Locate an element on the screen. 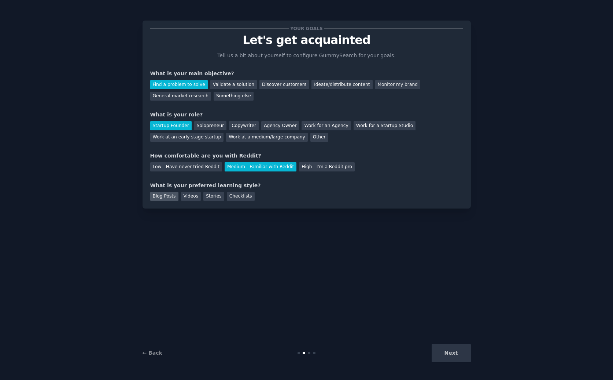 Image resolution: width=613 pixels, height=380 pixels. div: Medium - Familiar with Reddit is located at coordinates (261, 166).